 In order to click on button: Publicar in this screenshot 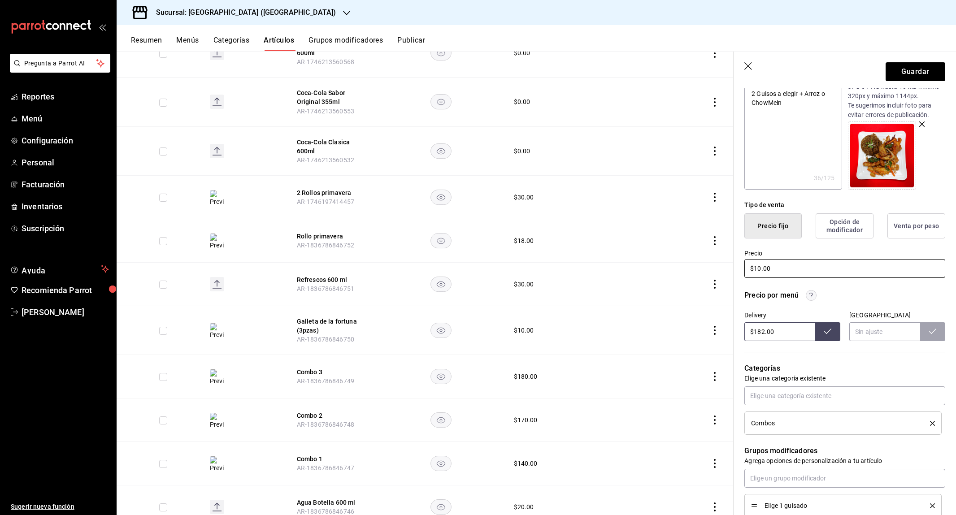, I will do `click(411, 44)`.